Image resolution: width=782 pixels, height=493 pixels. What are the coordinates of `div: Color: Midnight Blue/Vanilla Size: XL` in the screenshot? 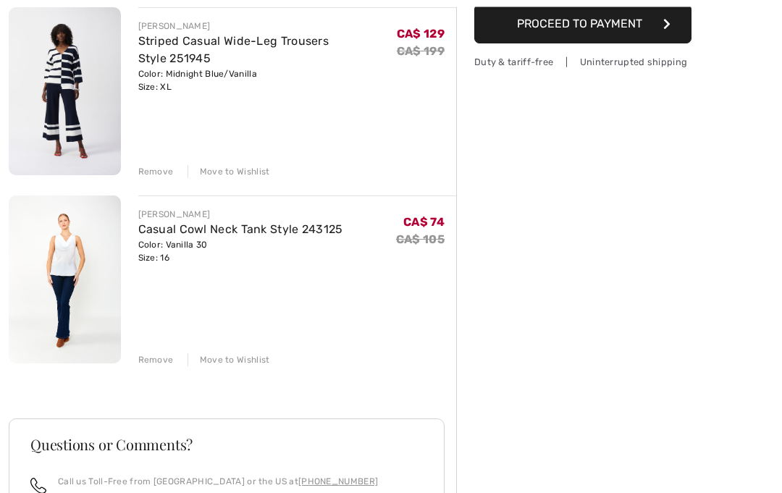 It's located at (267, 81).